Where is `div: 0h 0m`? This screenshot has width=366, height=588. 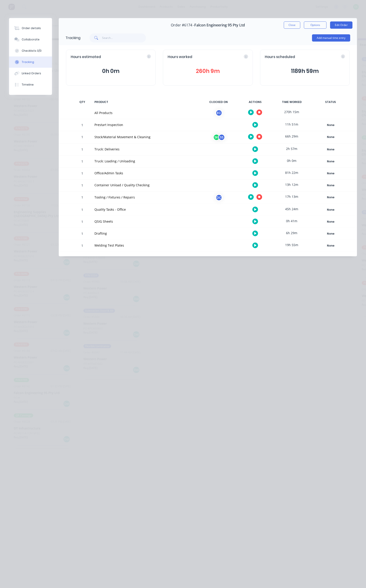
div: 0h 0m is located at coordinates (292, 161).